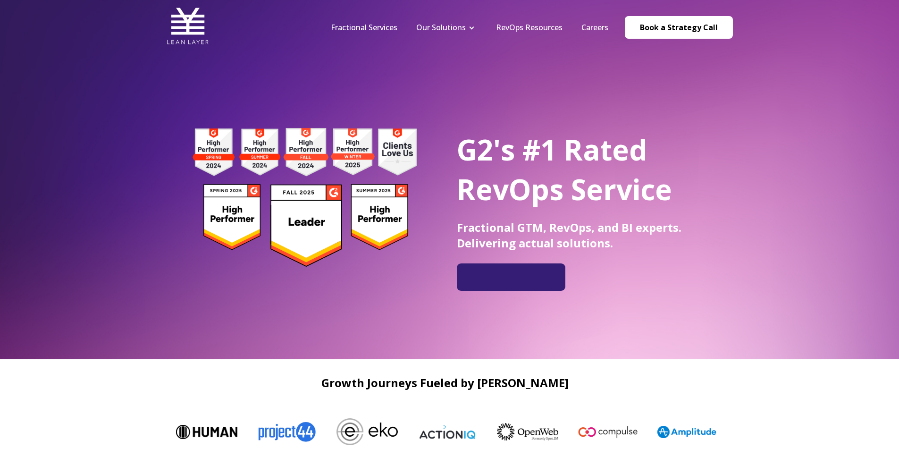  What do you see at coordinates (280, 431) in the screenshot?
I see `img: Eko` at bounding box center [280, 431].